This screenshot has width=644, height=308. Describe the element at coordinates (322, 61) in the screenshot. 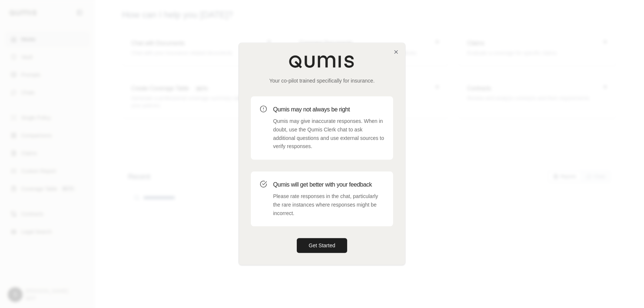

I see `img: Qumis Logo` at that location.